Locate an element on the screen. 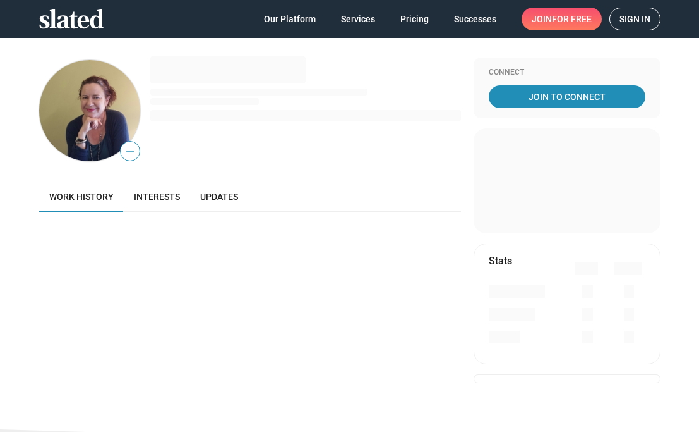 This screenshot has width=699, height=432. span: Join is located at coordinates (562, 19).